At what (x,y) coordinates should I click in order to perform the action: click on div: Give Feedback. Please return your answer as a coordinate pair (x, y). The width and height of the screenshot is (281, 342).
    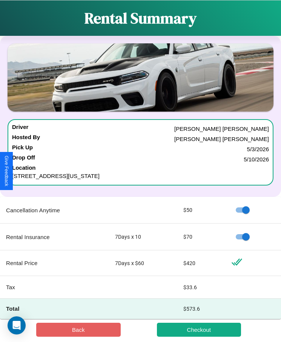
    Looking at the image, I should click on (6, 171).